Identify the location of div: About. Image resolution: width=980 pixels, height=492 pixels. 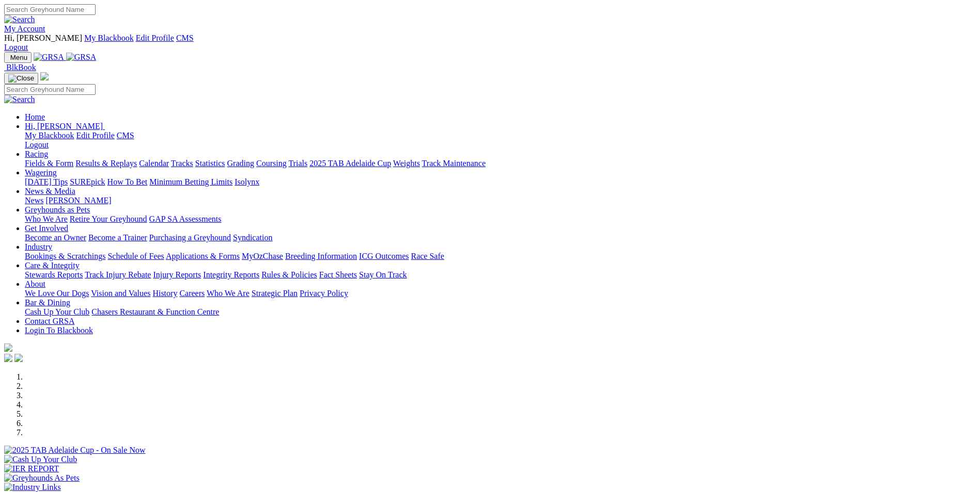
(500, 294).